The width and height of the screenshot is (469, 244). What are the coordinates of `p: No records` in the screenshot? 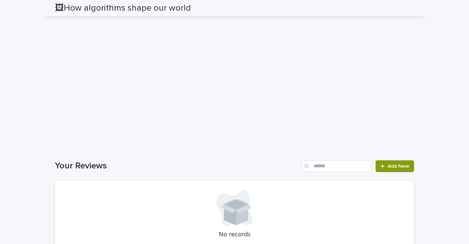 It's located at (234, 234).